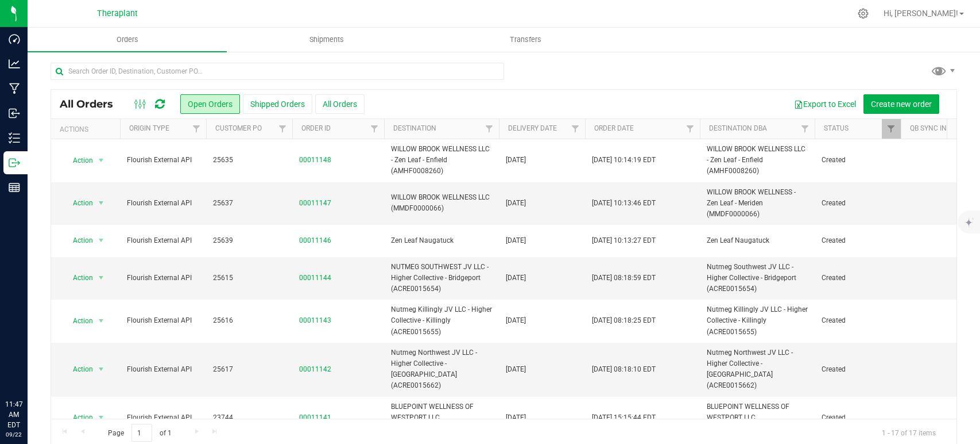  What do you see at coordinates (738, 128) in the screenshot?
I see `a: Destination DBA` at bounding box center [738, 128].